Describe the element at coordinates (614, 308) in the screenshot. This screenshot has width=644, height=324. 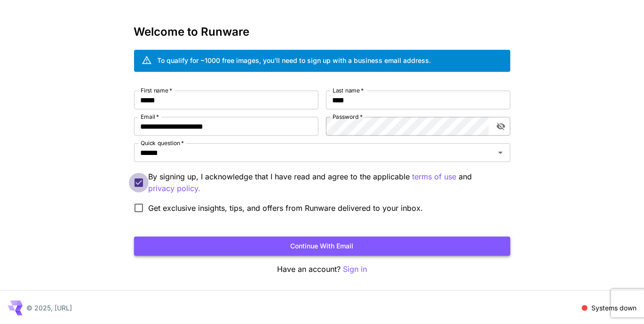
I see `p: Systems down` at that location.